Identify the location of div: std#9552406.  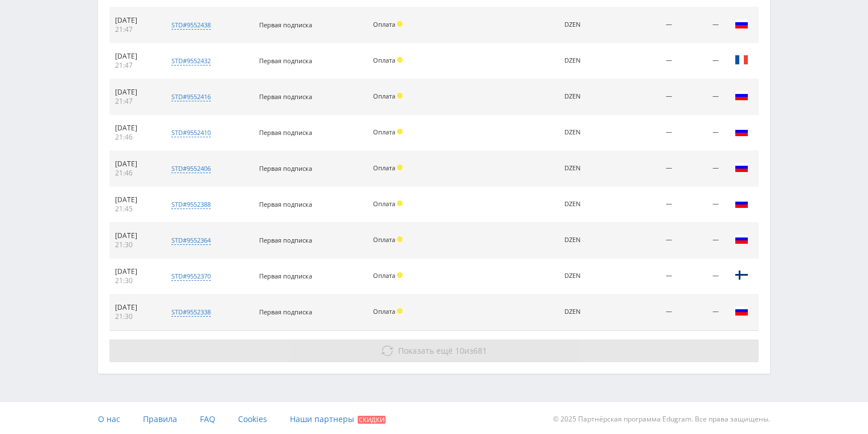
(191, 169).